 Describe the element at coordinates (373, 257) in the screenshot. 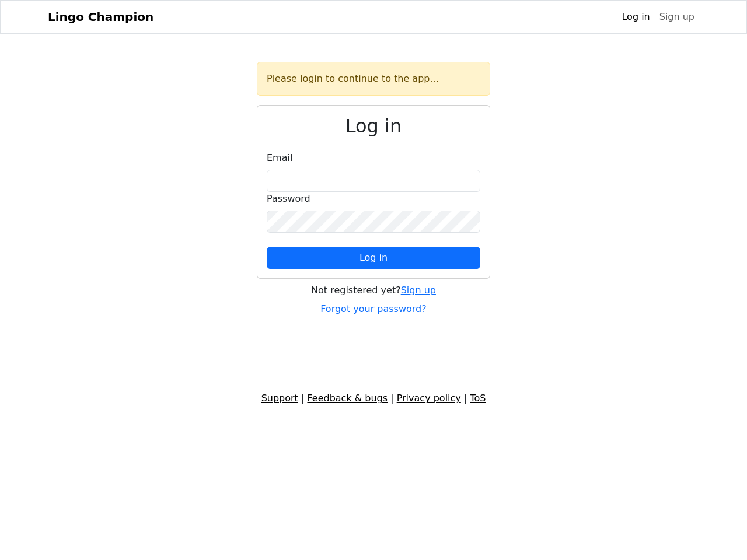

I see `span: Log in` at that location.